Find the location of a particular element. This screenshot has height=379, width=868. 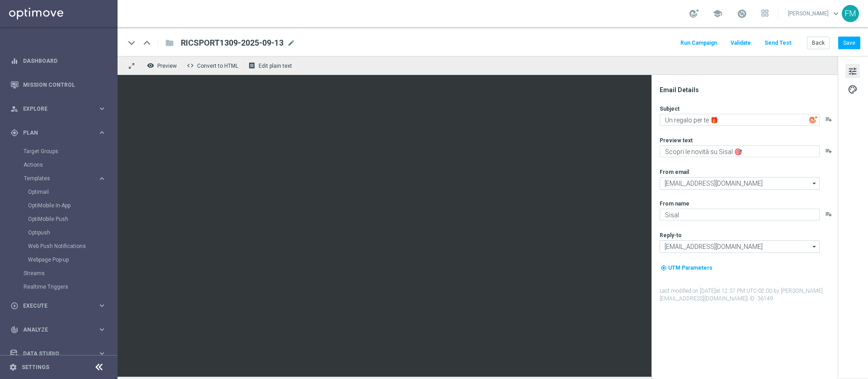

button: palette is located at coordinates (853, 89).